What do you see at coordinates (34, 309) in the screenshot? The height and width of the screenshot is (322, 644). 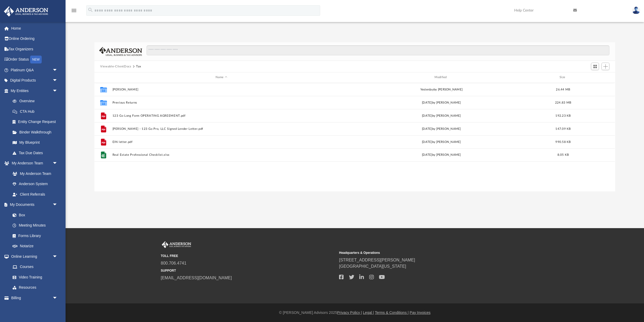 I see `a: Events Calendar` at bounding box center [34, 309].